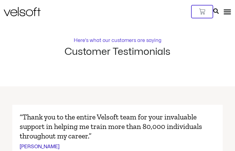 This screenshot has height=151, width=235. Describe the element at coordinates (117, 52) in the screenshot. I see `h2: Customer Testimonials` at that location.